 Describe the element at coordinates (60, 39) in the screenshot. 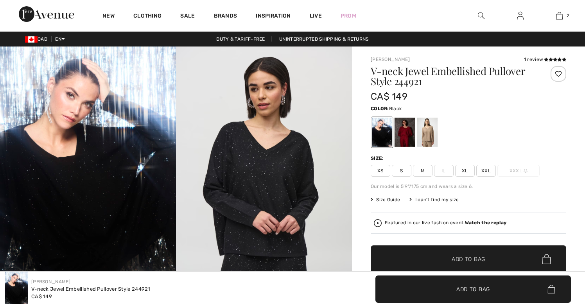

I see `span: EN` at that location.